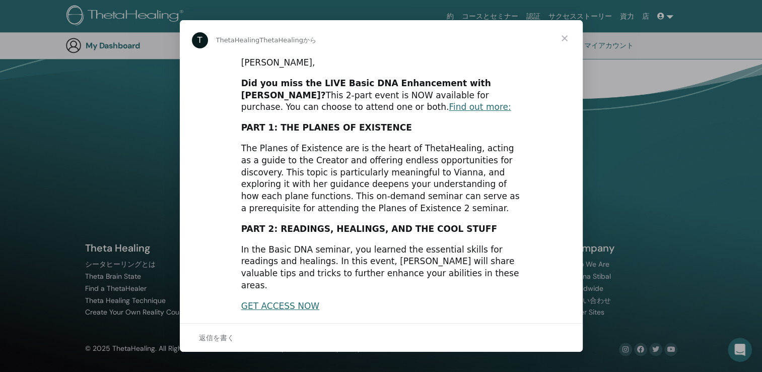 Image resolution: width=762 pixels, height=372 pixels. Describe the element at coordinates (480, 107) in the screenshot. I see `a: Find out more:` at that location.